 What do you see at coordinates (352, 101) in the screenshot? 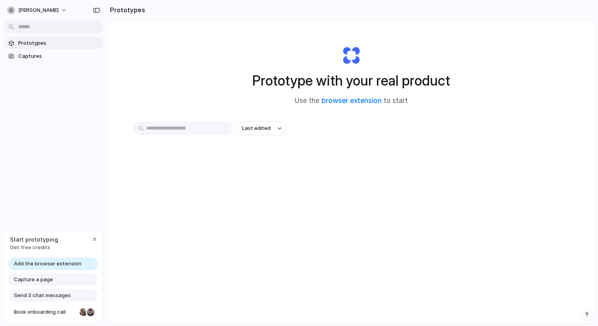
I see `a: browser extension` at bounding box center [352, 101].